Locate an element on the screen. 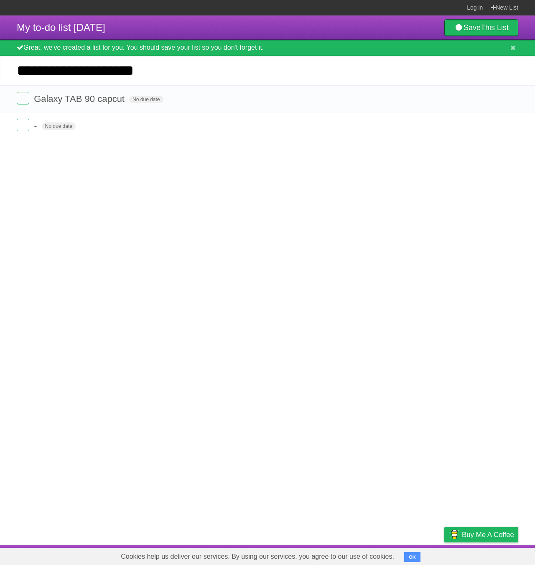 Image resolution: width=535 pixels, height=565 pixels. span: Cookies help us deliver our services. By using our services, you agree to our use of cookies. is located at coordinates (258, 557).